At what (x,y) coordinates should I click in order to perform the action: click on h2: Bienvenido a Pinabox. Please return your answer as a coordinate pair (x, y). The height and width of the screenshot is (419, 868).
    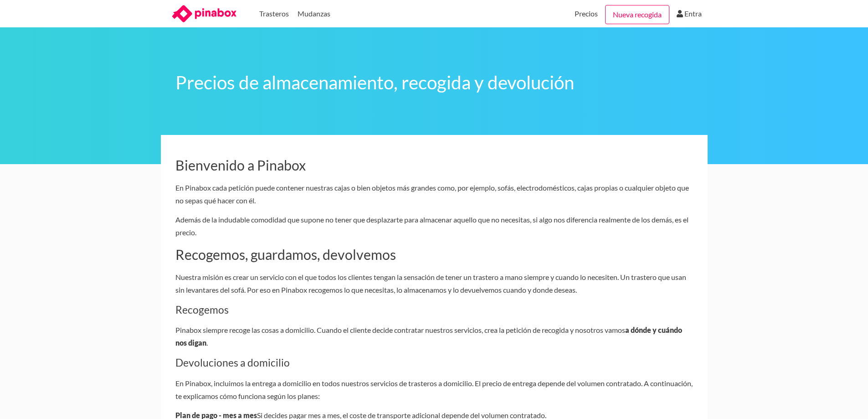
    Looking at the image, I should click on (434, 165).